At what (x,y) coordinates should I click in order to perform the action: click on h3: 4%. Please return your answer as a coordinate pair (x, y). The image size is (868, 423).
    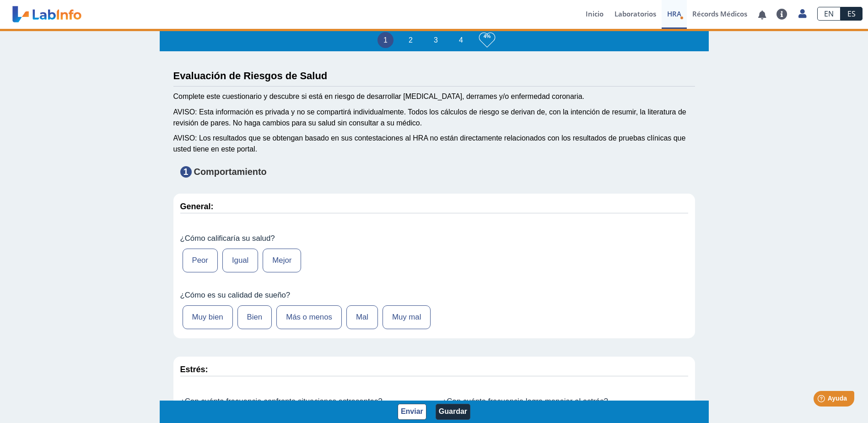
    Looking at the image, I should click on (487, 36).